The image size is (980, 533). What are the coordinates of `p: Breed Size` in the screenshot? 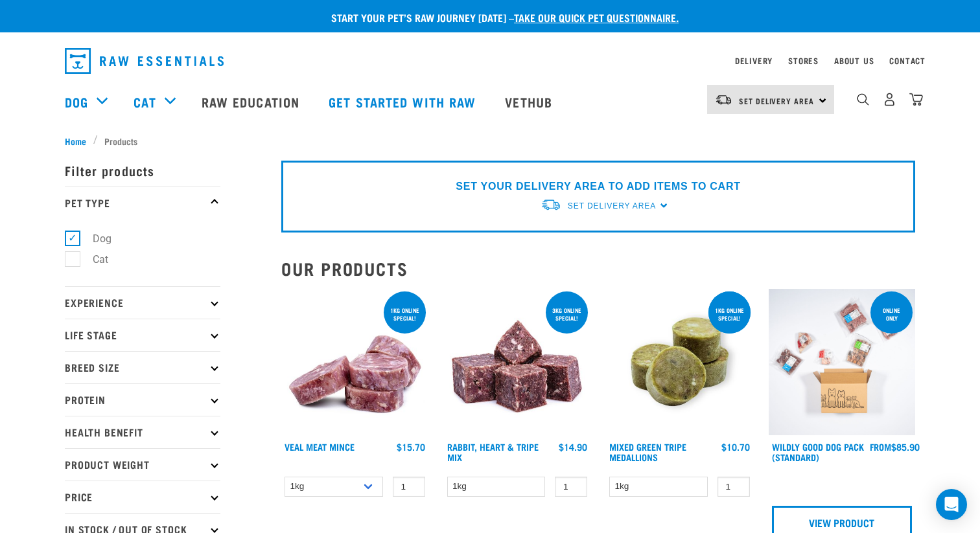 It's located at (143, 367).